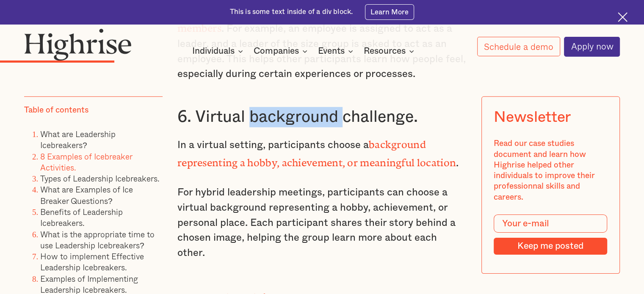  Describe the element at coordinates (56, 110) in the screenshot. I see `div: Table of contents` at that location.